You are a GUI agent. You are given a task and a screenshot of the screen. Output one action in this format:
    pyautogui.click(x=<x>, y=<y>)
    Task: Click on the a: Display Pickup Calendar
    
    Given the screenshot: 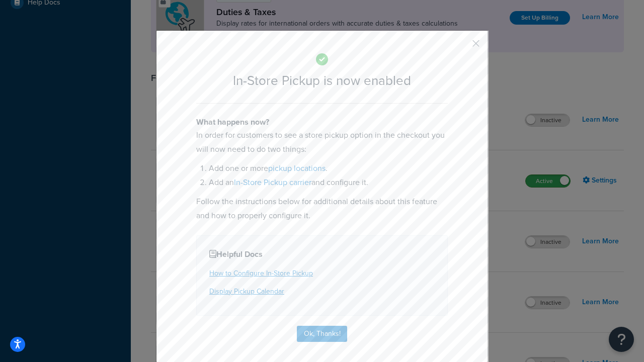 What is the action you would take?
    pyautogui.click(x=246, y=291)
    